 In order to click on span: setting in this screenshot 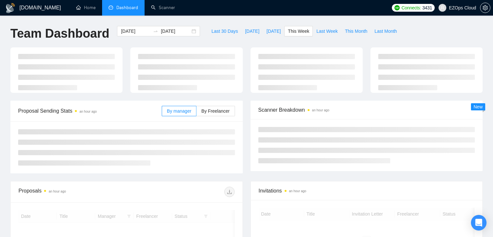, I will do `click(485, 8)`.